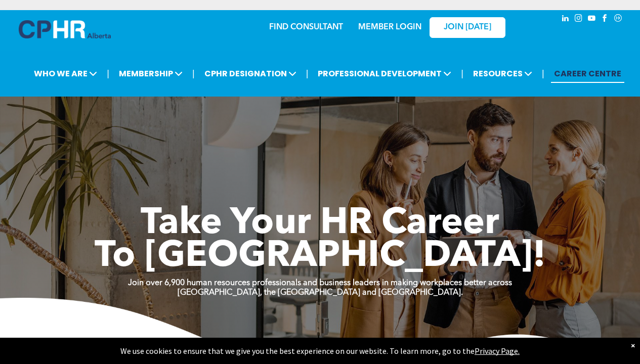  Describe the element at coordinates (65, 74) in the screenshot. I see `span: WHO WE ARE` at that location.